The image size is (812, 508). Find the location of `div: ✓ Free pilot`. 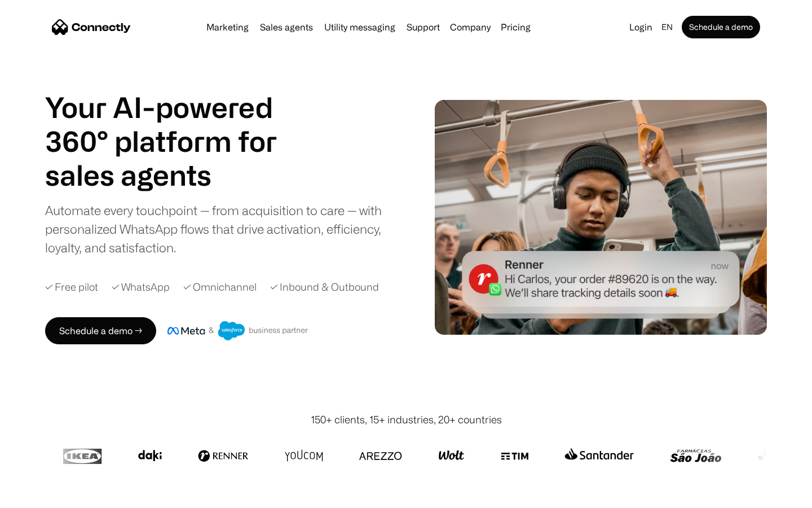

div: ✓ Free pilot is located at coordinates (72, 286).